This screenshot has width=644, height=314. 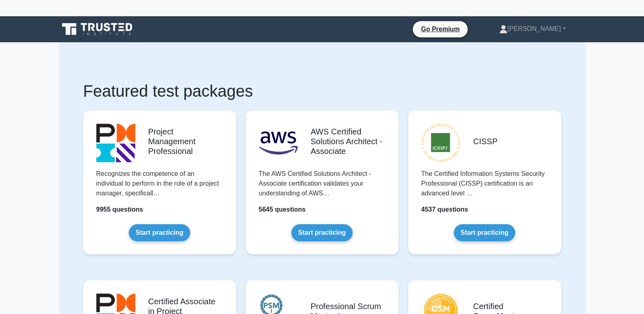 I want to click on a: Go Premium, so click(x=440, y=29).